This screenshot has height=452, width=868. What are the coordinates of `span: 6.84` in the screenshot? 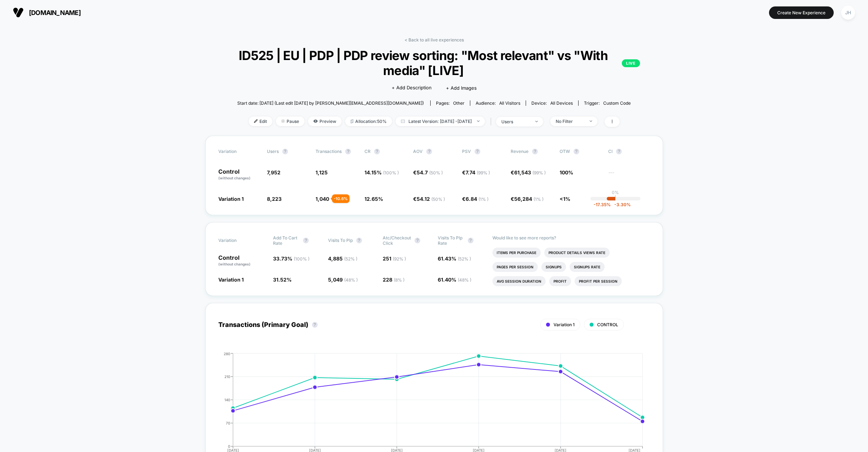 It's located at (477, 199).